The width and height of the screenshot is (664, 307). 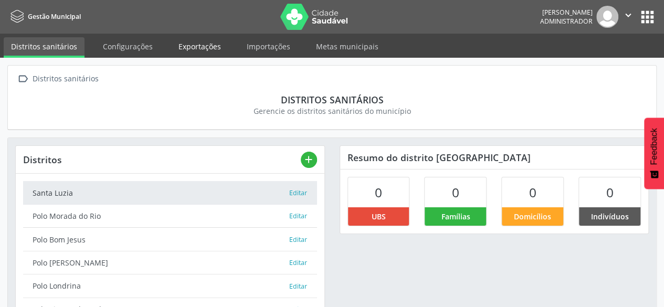 What do you see at coordinates (170, 193) in the screenshot?
I see `a: Santa Luzia Editar` at bounding box center [170, 193].